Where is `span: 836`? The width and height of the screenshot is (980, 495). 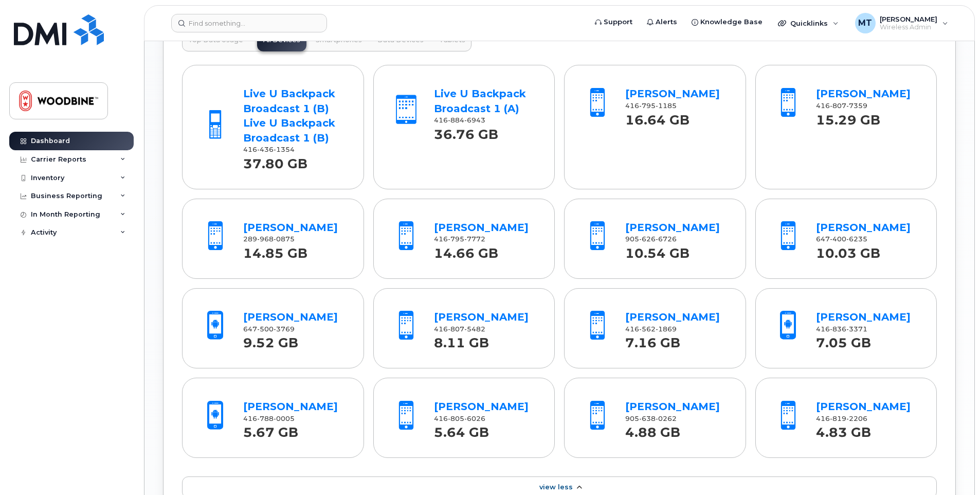 span: 836 is located at coordinates (838, 328).